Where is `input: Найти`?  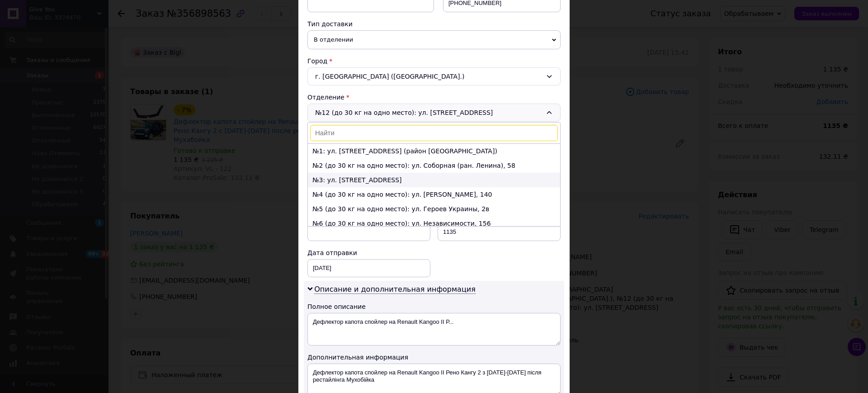 input: Найти is located at coordinates (434, 133).